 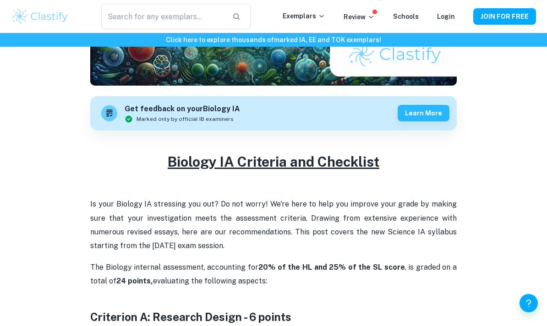 I want to click on span: The Biology internal assessment, accounting for , is graded on a total of evaluating the followin..., so click(x=275, y=274).